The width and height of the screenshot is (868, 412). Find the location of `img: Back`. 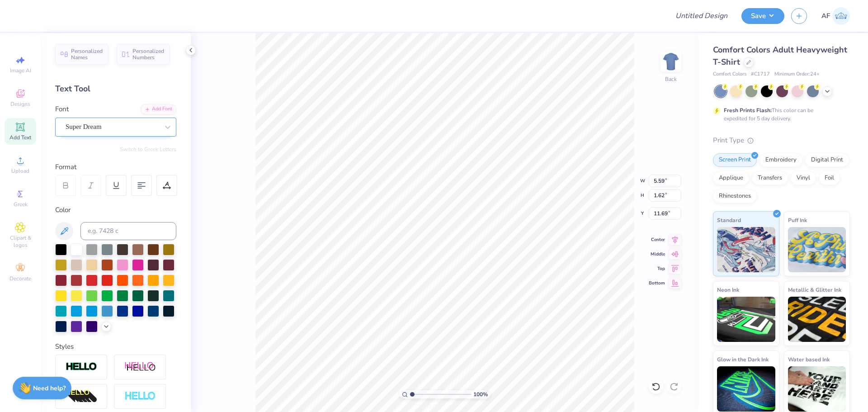

img: Back is located at coordinates (671, 61).